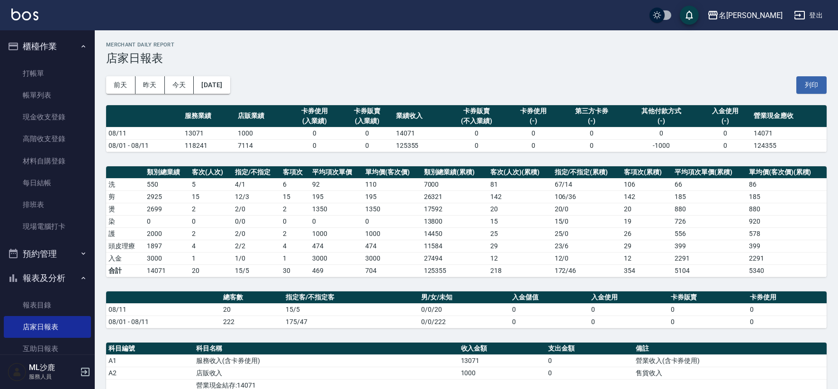  I want to click on h3: 店家日報表, so click(466, 58).